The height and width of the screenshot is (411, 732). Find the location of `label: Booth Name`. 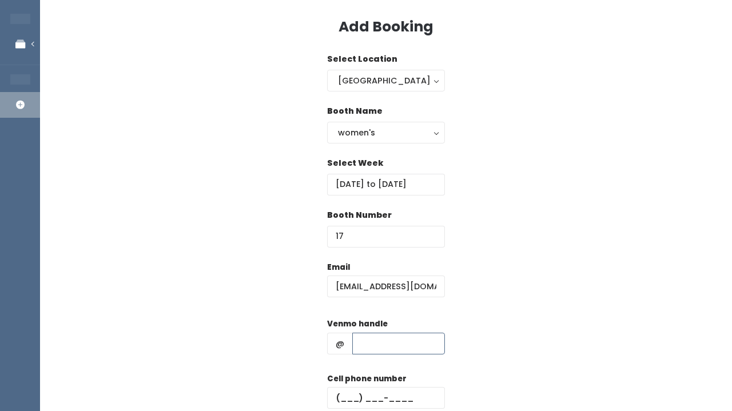

label: Booth Name is located at coordinates (354, 111).